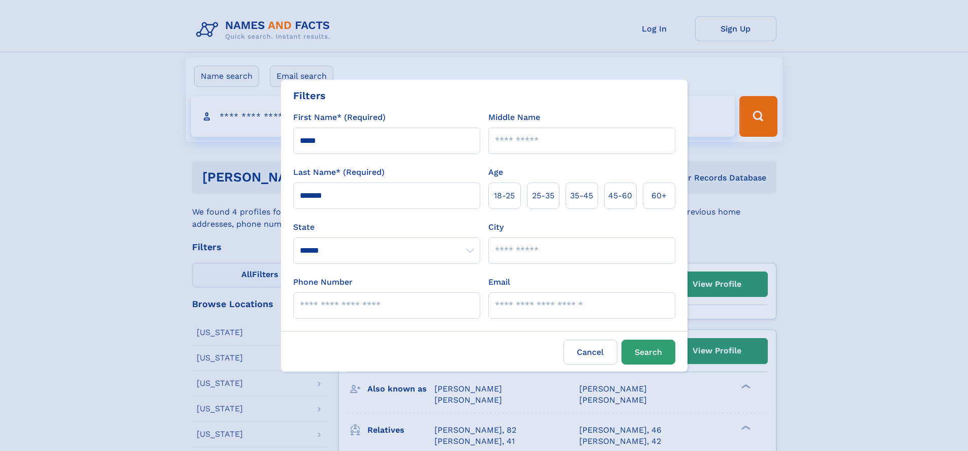  What do you see at coordinates (496, 172) in the screenshot?
I see `label: Age` at bounding box center [496, 172].